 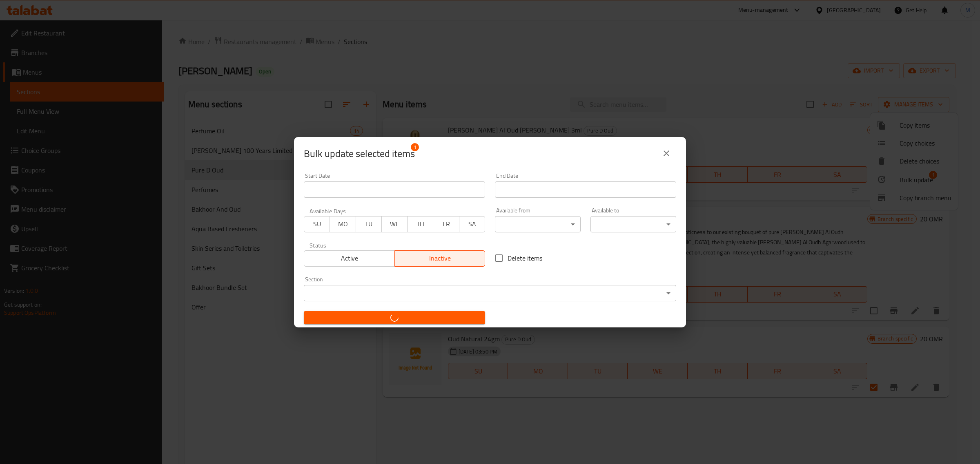 I want to click on span: FR, so click(x=446, y=224).